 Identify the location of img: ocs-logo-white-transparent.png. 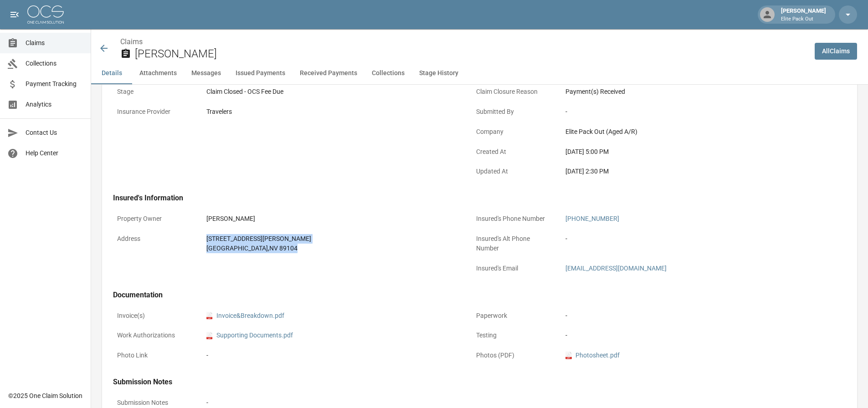
(45, 15).